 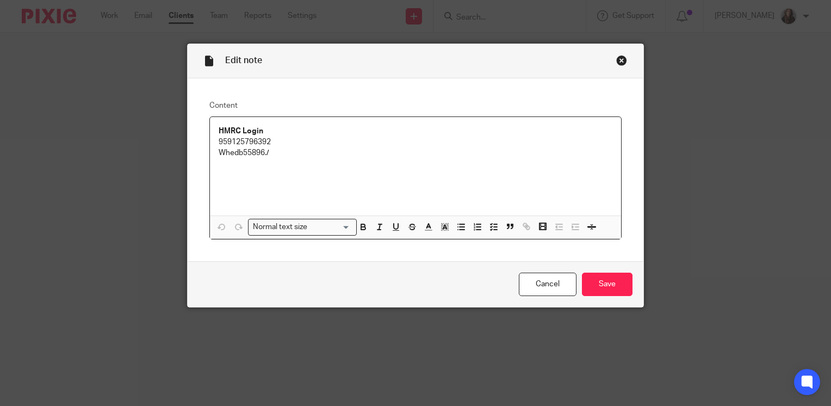 What do you see at coordinates (547, 284) in the screenshot?
I see `a: Cancel` at bounding box center [547, 284].